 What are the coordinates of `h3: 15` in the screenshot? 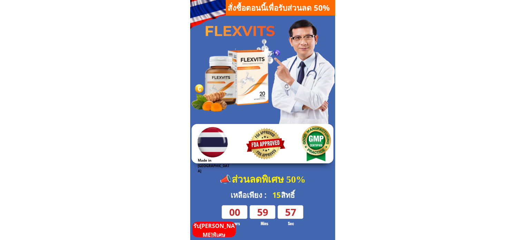 It's located at (280, 195).